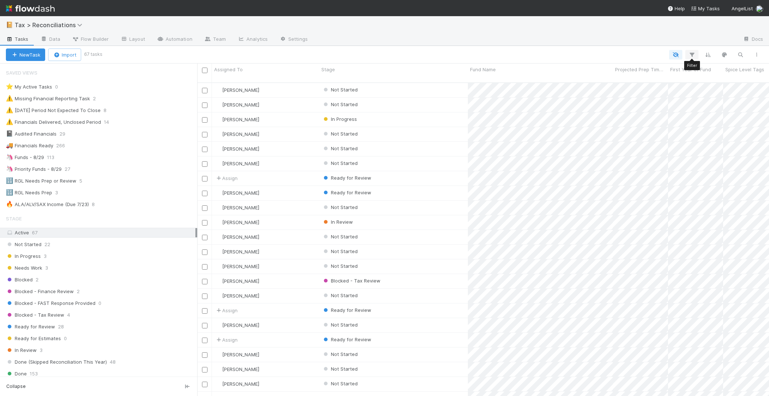 This screenshot has height=396, width=769. I want to click on div: Blocked - Tax Review, so click(351, 281).